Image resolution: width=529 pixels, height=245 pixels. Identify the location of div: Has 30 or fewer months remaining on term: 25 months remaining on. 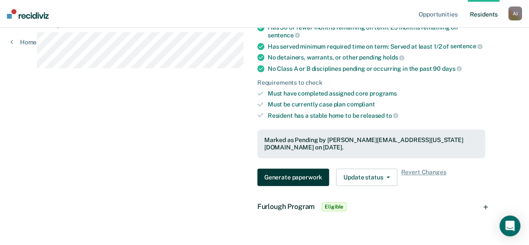
(376, 31).